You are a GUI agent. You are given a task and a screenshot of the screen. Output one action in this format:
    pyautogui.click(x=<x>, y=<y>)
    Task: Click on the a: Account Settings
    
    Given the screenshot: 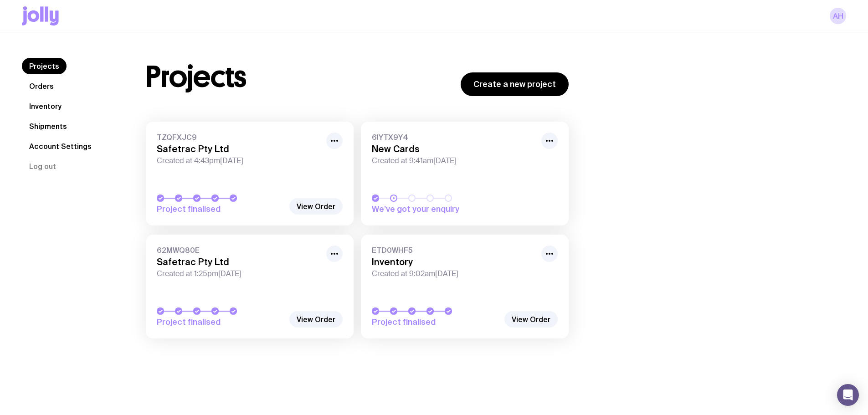 What is the action you would take?
    pyautogui.click(x=60, y=146)
    